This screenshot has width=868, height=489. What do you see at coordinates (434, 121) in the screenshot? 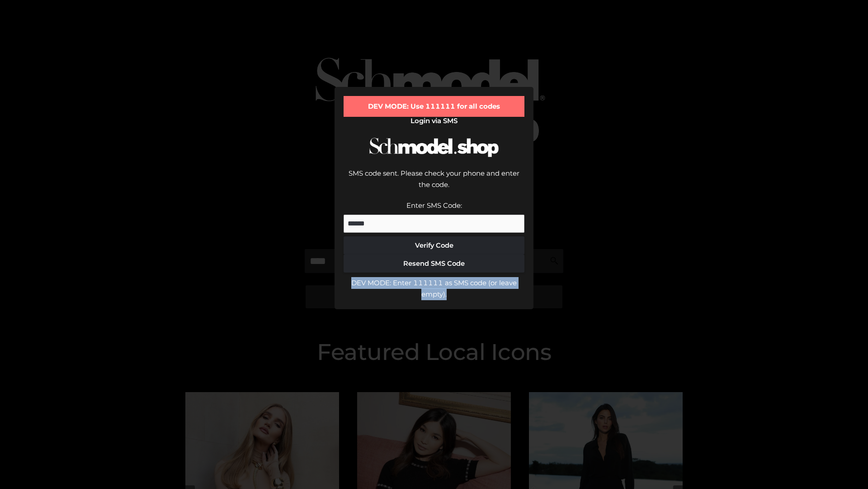
I see `h2: Login via SMS` at bounding box center [434, 121].